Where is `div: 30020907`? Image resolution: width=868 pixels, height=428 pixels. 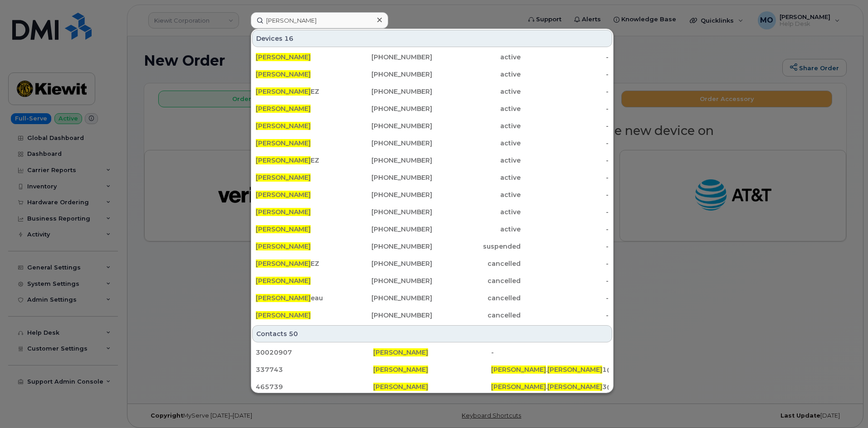
div: 30020907 is located at coordinates (314, 353).